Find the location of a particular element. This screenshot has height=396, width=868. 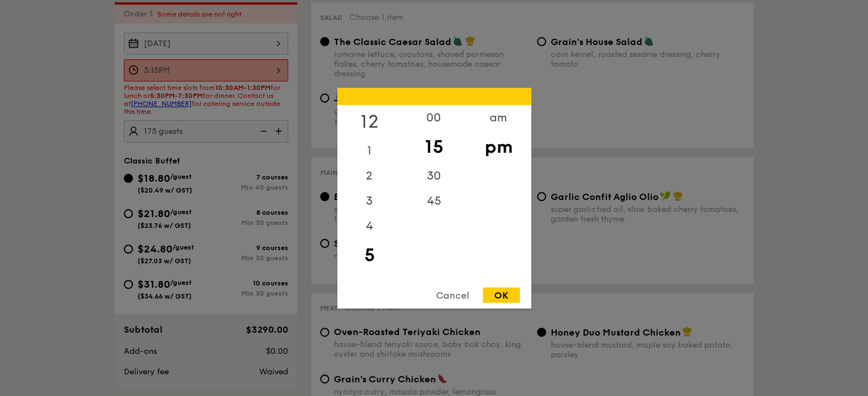

div: 45 is located at coordinates (433, 201).